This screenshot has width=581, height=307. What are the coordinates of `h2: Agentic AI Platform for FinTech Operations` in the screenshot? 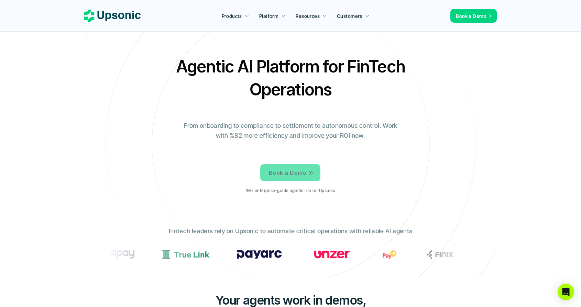 It's located at (290, 78).